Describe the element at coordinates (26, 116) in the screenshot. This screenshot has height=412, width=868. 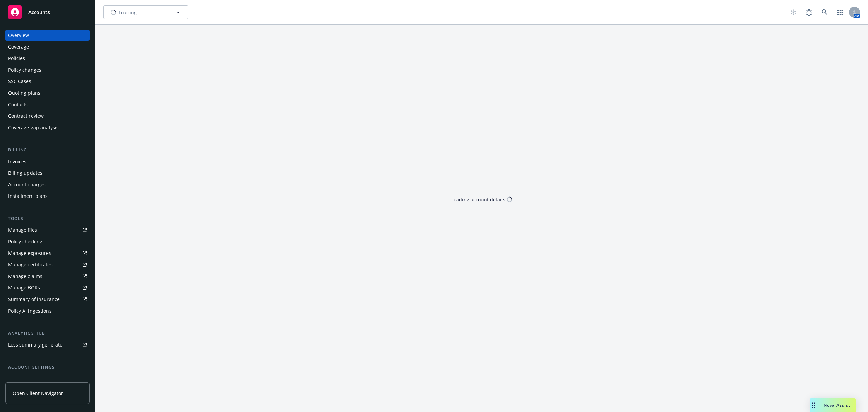
I see `div: Contract review` at that location.